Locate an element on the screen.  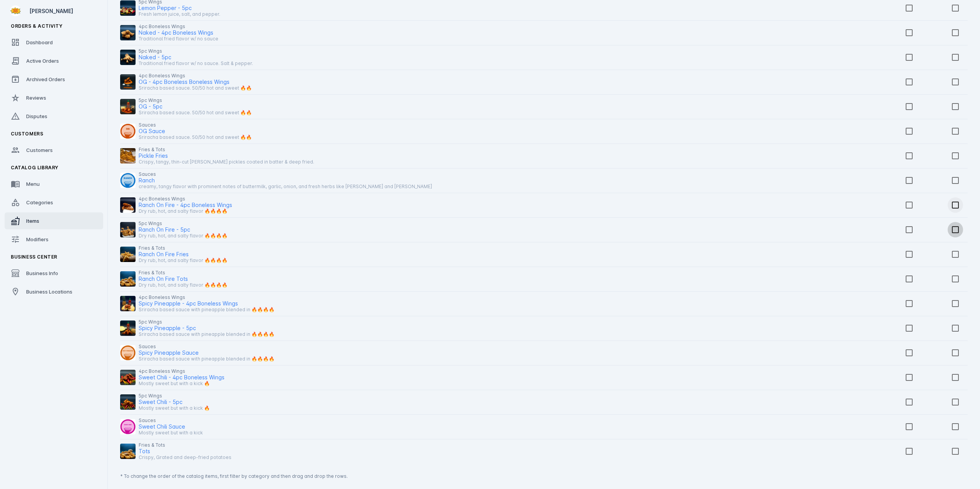
div: Traditional fried flavor w/ no sauce. Salt & pepper. is located at coordinates (196, 63).